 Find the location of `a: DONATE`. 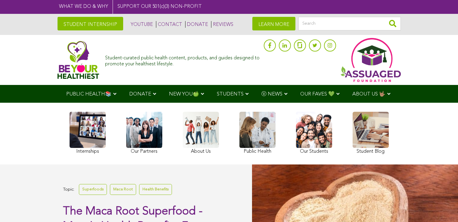

a: DONATE is located at coordinates (197, 24).